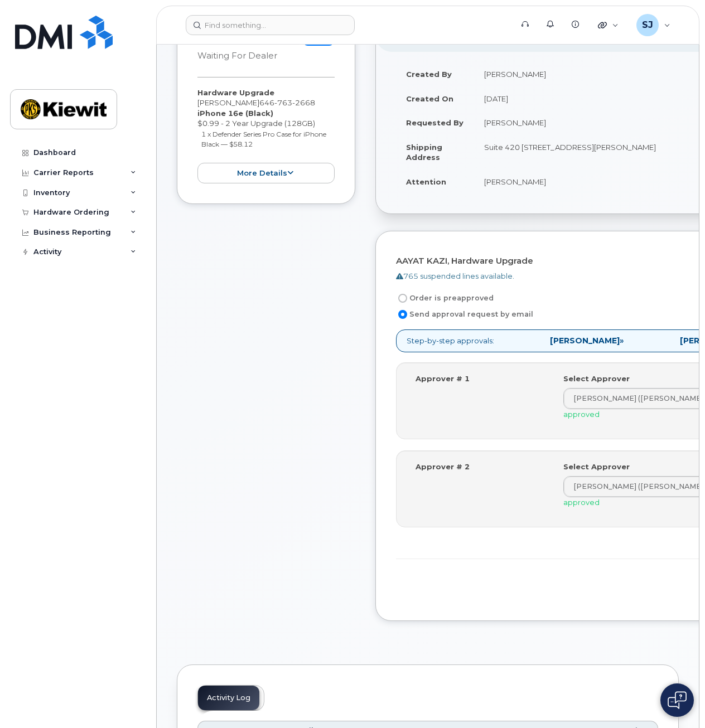 This screenshot has height=728, width=705. I want to click on strong: Created On, so click(430, 99).